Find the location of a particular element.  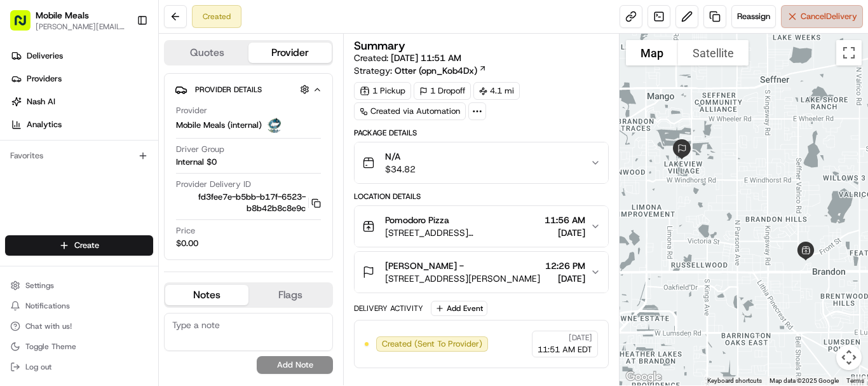

img: Google is located at coordinates (643, 377).